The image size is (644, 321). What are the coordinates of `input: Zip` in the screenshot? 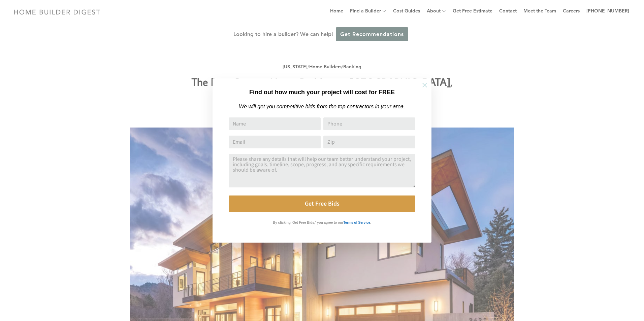 It's located at (369, 142).